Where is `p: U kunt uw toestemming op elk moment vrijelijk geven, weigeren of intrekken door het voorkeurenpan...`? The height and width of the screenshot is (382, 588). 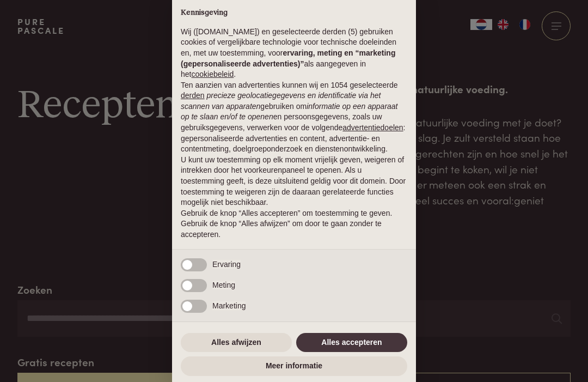
p: U kunt uw toestemming op elk moment vrijelijk geven, weigeren of intrekken door het voorkeurenpan... is located at coordinates (294, 181).